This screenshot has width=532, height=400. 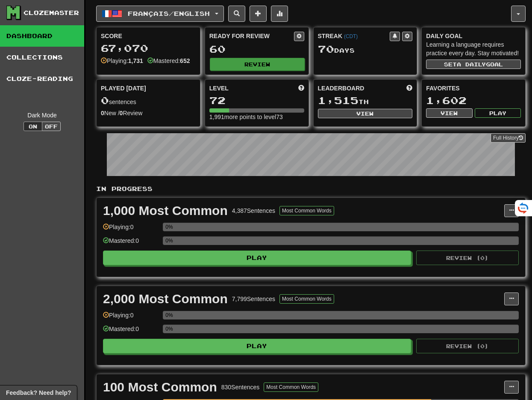 What do you see at coordinates (240, 387) in the screenshot?
I see `div: 830 Sentences` at bounding box center [240, 387].